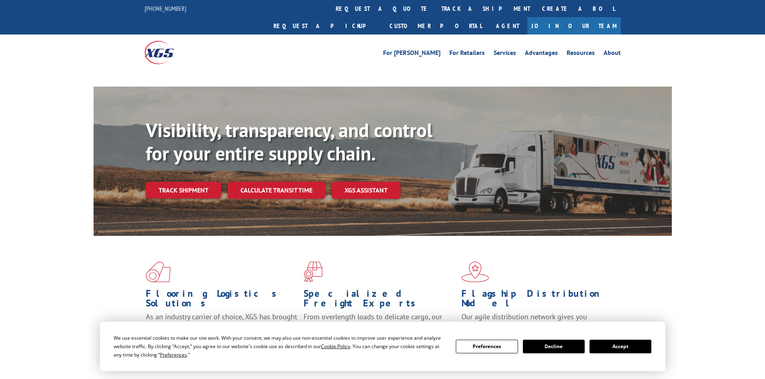 The image size is (765, 379). Describe the element at coordinates (335, 346) in the screenshot. I see `span: Cookie Policy` at that location.